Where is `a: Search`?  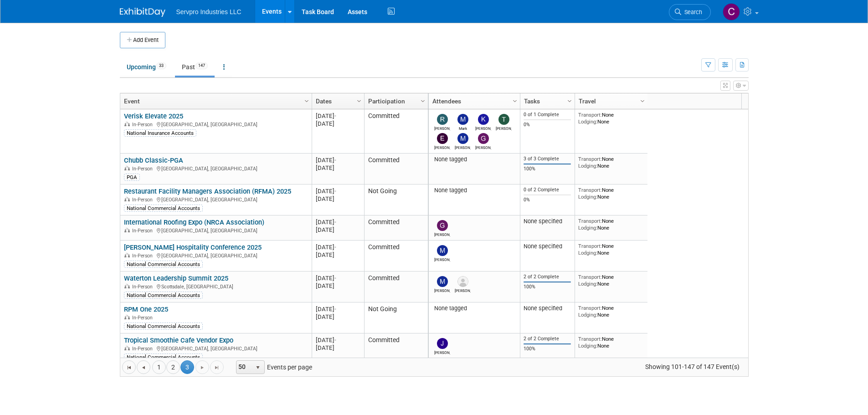
a: Search is located at coordinates (690, 12).